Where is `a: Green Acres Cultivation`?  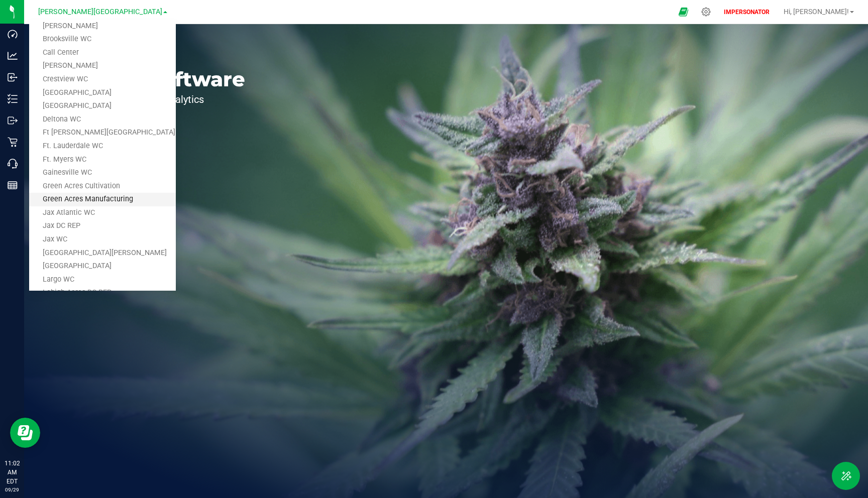
a: Green Acres Cultivation is located at coordinates (103, 187).